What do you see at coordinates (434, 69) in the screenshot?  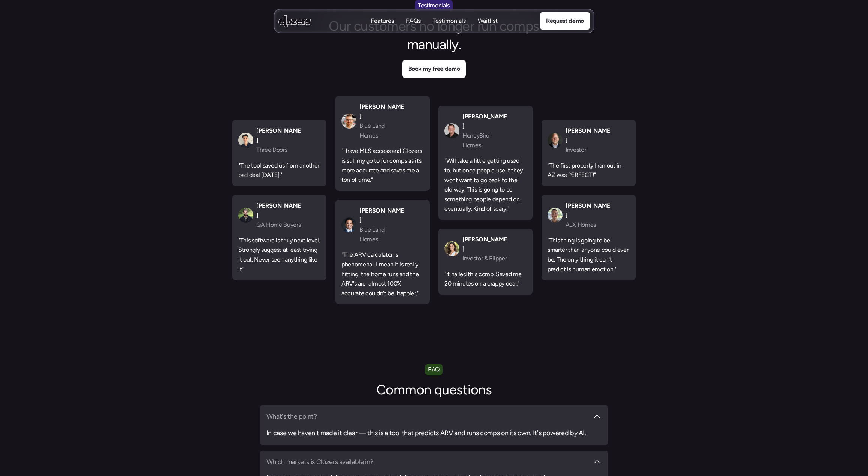 I see `p: Book my free demo` at bounding box center [434, 69].